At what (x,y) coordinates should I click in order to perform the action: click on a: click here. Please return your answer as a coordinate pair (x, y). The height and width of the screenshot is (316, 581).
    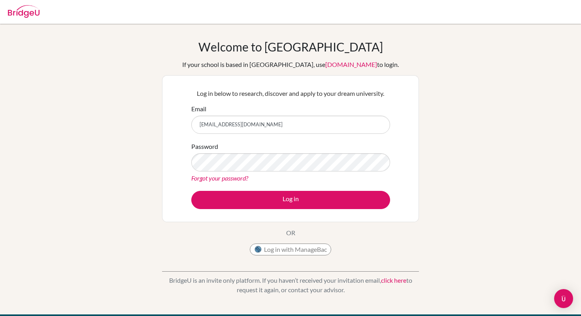
    Looking at the image, I should click on (394, 280).